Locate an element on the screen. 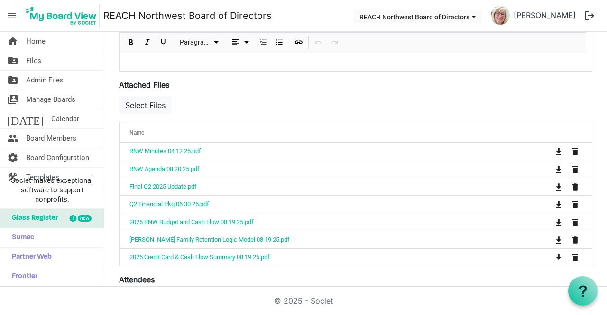 The height and width of the screenshot is (315, 607). a: © 2025 - Societ is located at coordinates (303, 301).